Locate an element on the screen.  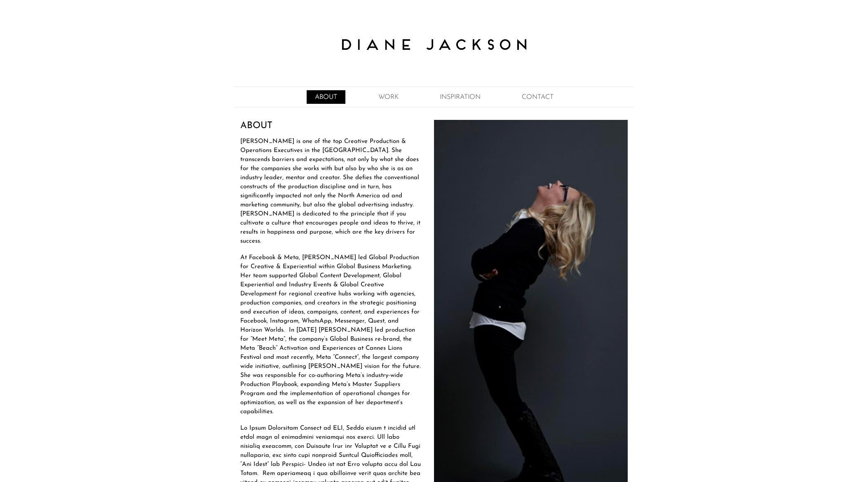
a: CONTACT is located at coordinates (537, 97).